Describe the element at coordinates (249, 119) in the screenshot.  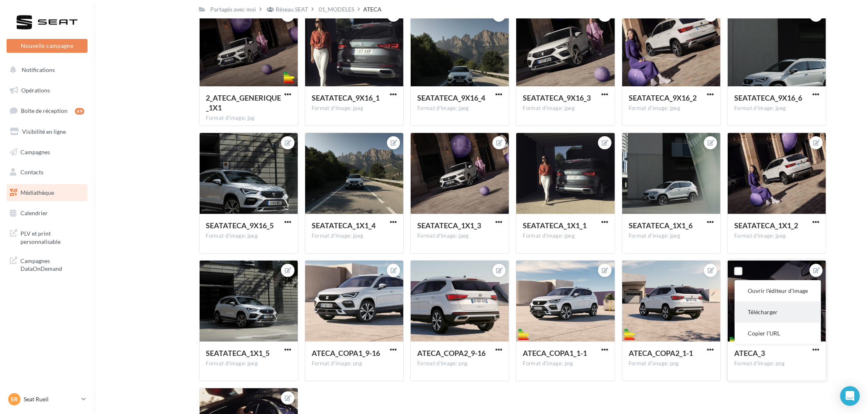
I see `div: Format d'image: jpg` at that location.